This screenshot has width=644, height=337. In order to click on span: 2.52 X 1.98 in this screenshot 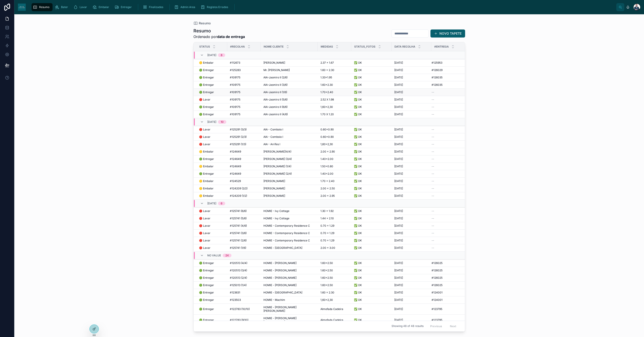, I will do `click(327, 100)`.